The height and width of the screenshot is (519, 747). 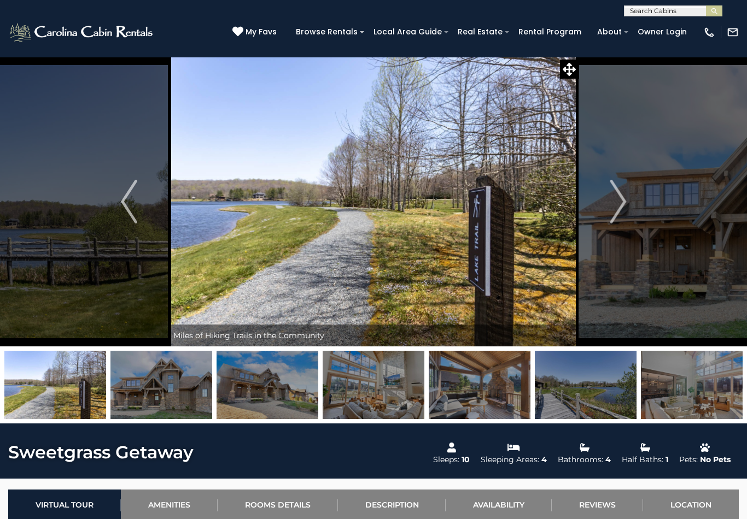 What do you see at coordinates (479, 385) in the screenshot?
I see `img: 165439115` at bounding box center [479, 385].